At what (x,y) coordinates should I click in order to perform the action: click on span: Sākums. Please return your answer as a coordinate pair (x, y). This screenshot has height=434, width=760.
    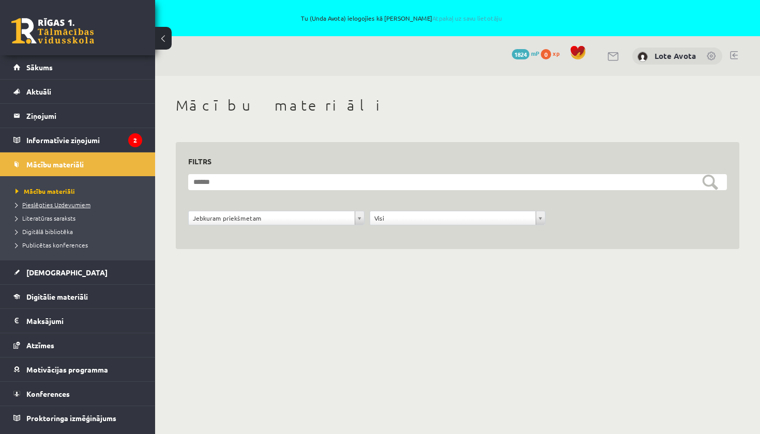
    Looking at the image, I should click on (39, 67).